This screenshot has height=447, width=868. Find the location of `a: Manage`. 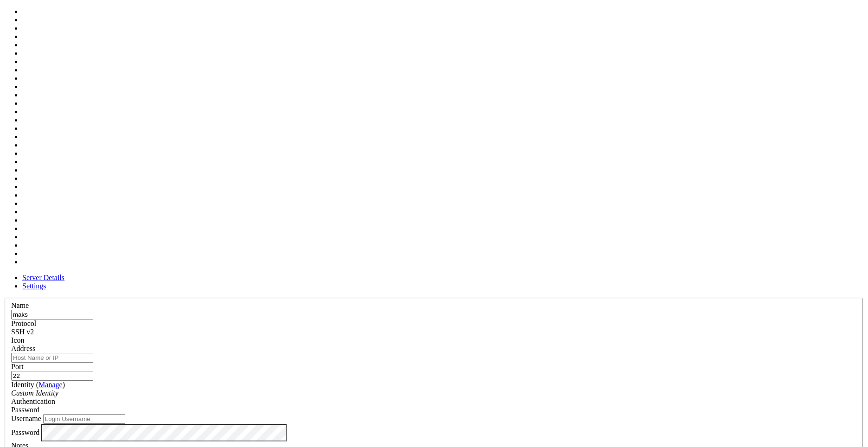

a: Manage is located at coordinates (51, 384).